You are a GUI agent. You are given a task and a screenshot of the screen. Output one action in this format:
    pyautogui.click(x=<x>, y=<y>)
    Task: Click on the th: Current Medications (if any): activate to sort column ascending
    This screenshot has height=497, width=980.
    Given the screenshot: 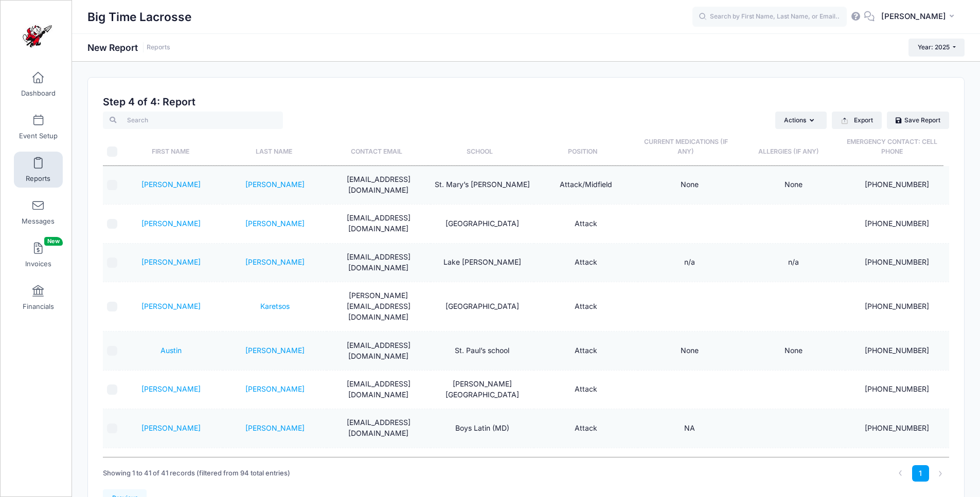 What is the action you would take?
    pyautogui.click(x=686, y=147)
    